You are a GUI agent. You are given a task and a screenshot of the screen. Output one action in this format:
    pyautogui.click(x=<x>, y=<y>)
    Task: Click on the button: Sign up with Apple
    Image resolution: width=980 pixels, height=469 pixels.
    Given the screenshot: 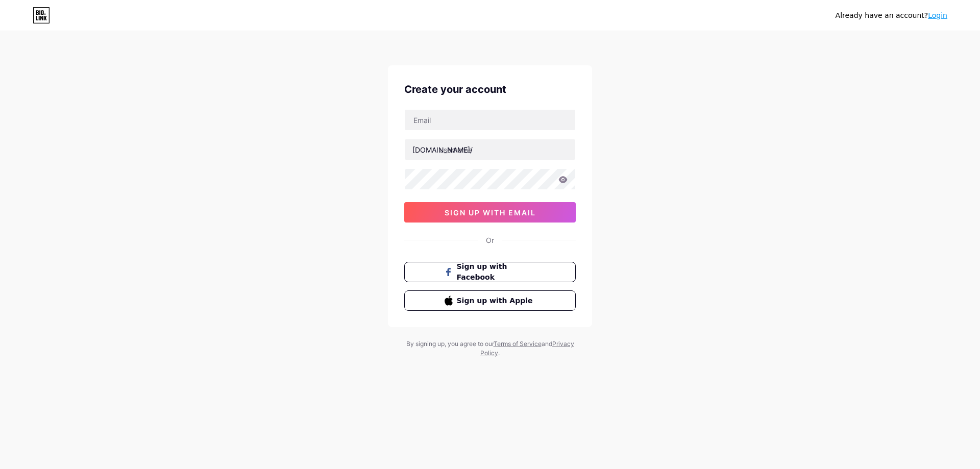 What is the action you would take?
    pyautogui.click(x=490, y=301)
    